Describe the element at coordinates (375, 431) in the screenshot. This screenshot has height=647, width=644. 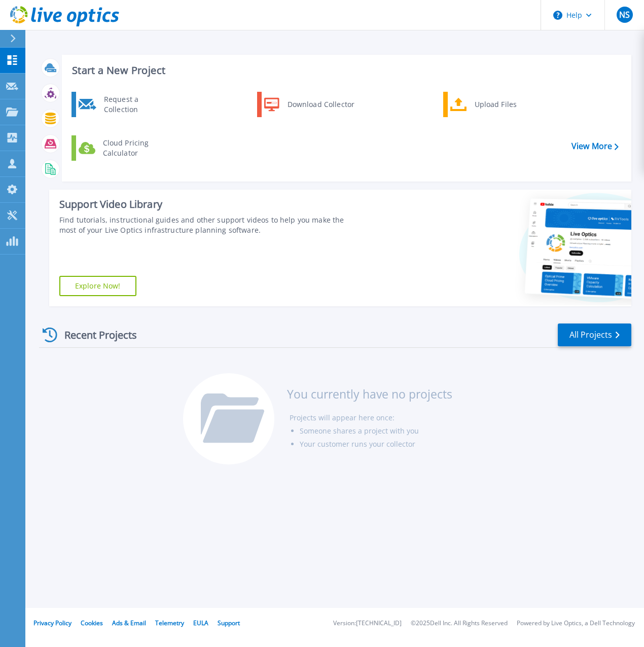
I see `li: Someone shares a project with you` at that location.